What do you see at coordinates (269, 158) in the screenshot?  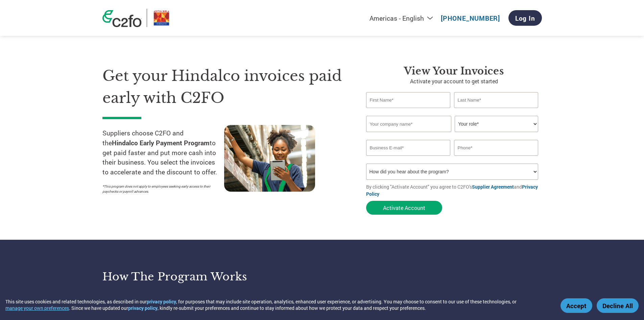 I see `img: supply chain worker` at bounding box center [269, 158].